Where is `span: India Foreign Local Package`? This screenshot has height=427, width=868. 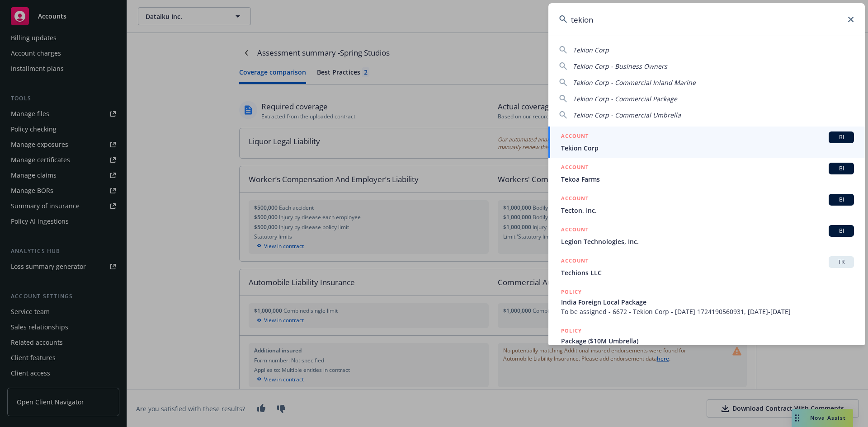 span: India Foreign Local Package is located at coordinates (707, 301).